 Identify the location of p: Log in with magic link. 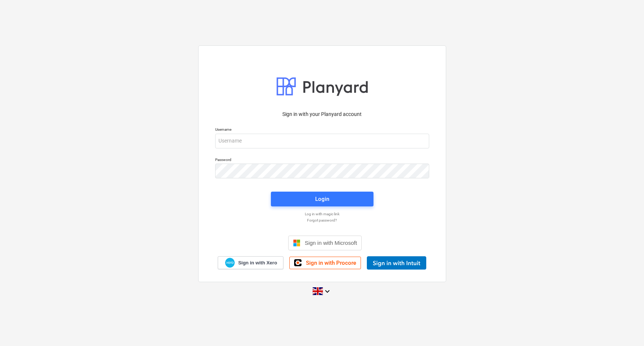
(322, 213).